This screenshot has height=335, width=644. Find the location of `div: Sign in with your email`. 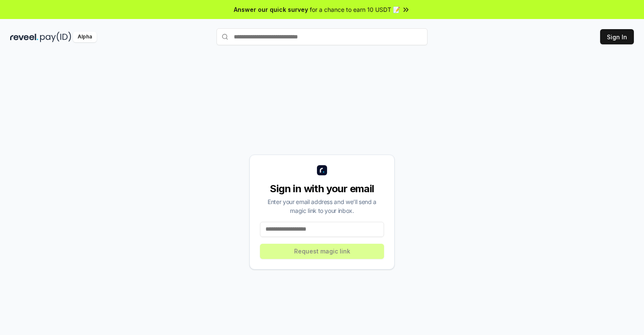

div: Sign in with your email is located at coordinates (322, 189).